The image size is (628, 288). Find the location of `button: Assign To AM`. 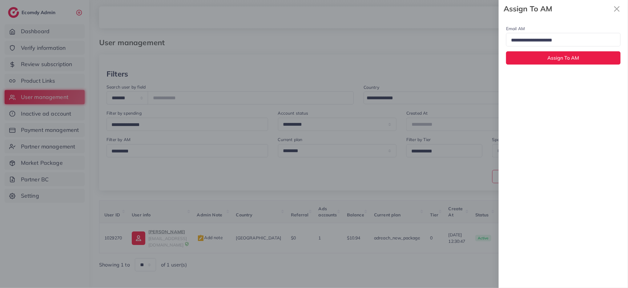

button: Assign To AM is located at coordinates (563, 58).